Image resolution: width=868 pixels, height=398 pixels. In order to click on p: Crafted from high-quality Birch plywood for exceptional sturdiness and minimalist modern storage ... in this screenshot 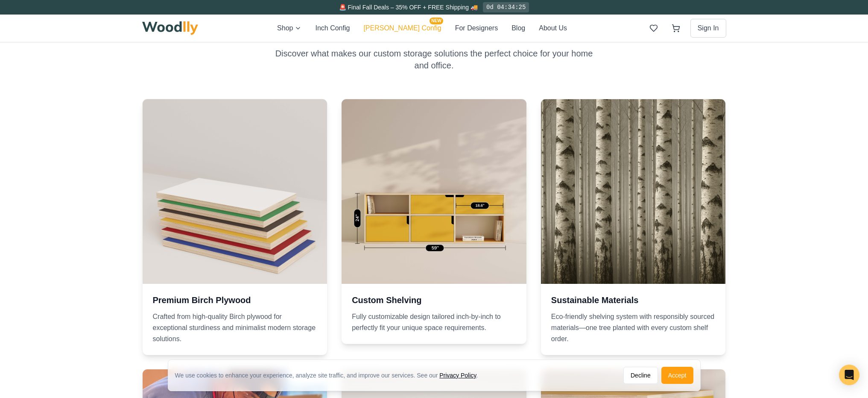, I will do `click(235, 327)`.